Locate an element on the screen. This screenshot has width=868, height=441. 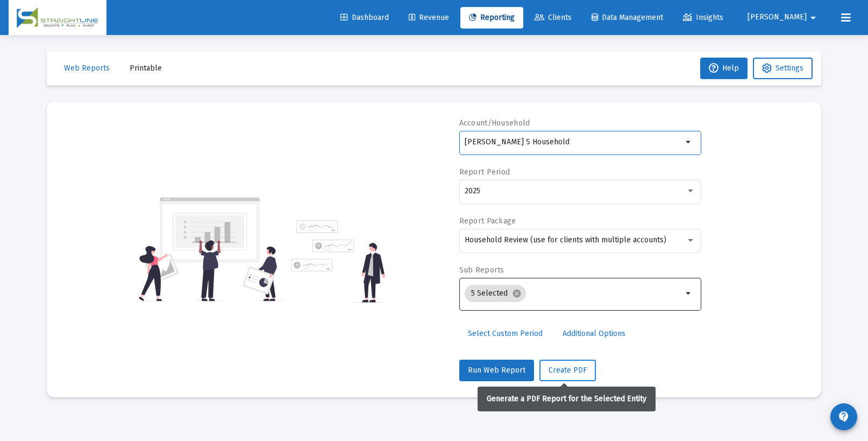
span: Insights is located at coordinates (702, 17).